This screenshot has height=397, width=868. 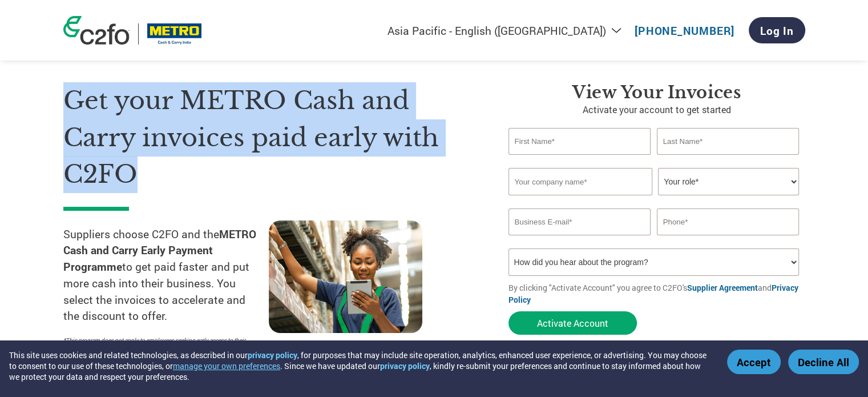 What do you see at coordinates (269, 137) in the screenshot?
I see `h1: Get your METRO Cash and Carry invoices paid early with C2FO` at bounding box center [269, 137].